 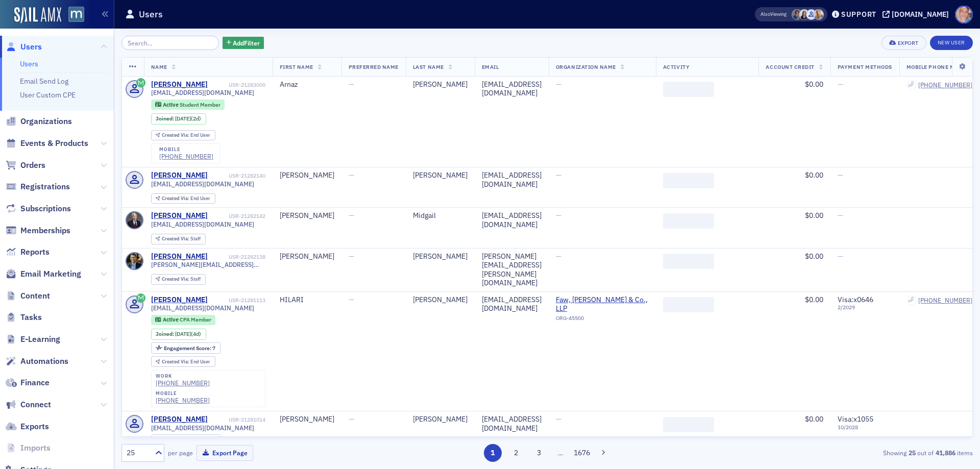 What do you see at coordinates (582, 453) in the screenshot?
I see `button: 1676` at bounding box center [582, 453].